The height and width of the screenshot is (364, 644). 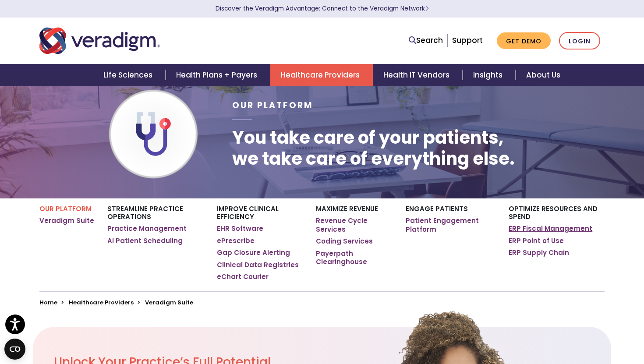 What do you see at coordinates (344, 241) in the screenshot?
I see `a: Coding Services` at bounding box center [344, 241].